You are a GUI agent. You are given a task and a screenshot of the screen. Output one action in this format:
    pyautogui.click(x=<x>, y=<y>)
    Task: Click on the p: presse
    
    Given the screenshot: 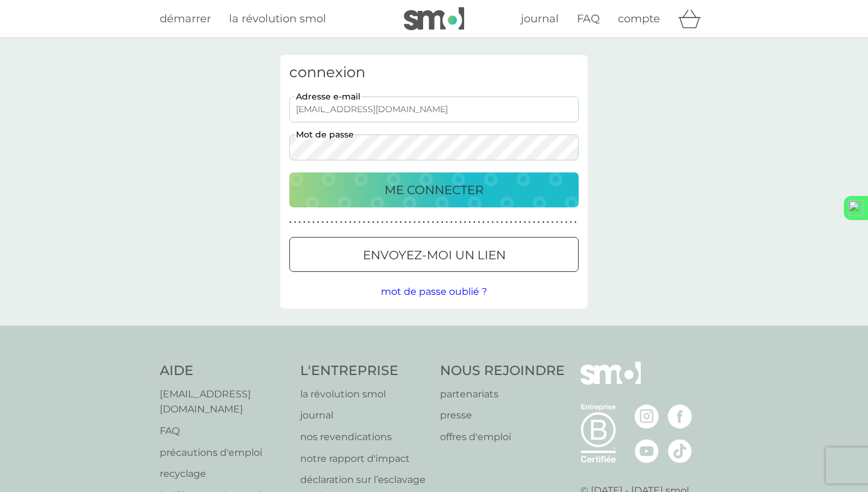 What is the action you would take?
    pyautogui.click(x=502, y=415)
    